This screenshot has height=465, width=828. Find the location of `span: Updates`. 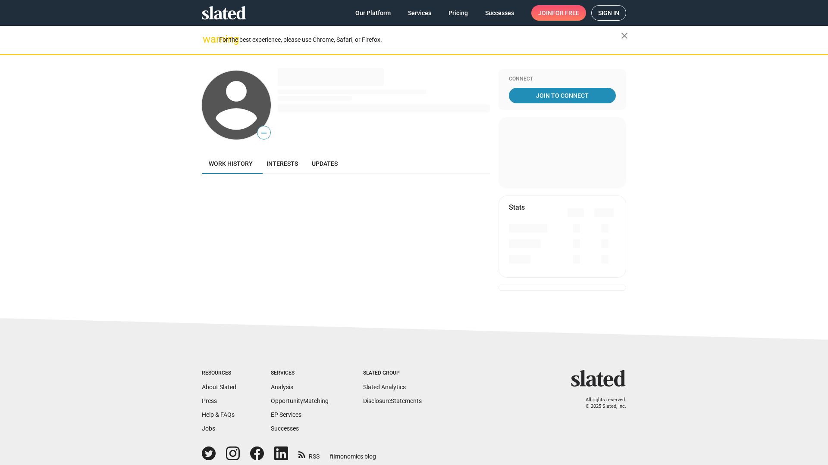

span: Updates is located at coordinates (325, 164).